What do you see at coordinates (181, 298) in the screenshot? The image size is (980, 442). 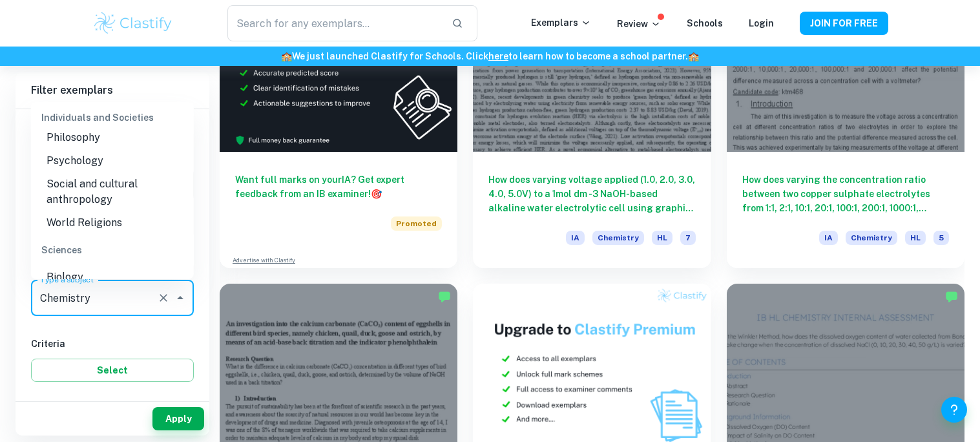 I see `button: Close` at bounding box center [181, 298].